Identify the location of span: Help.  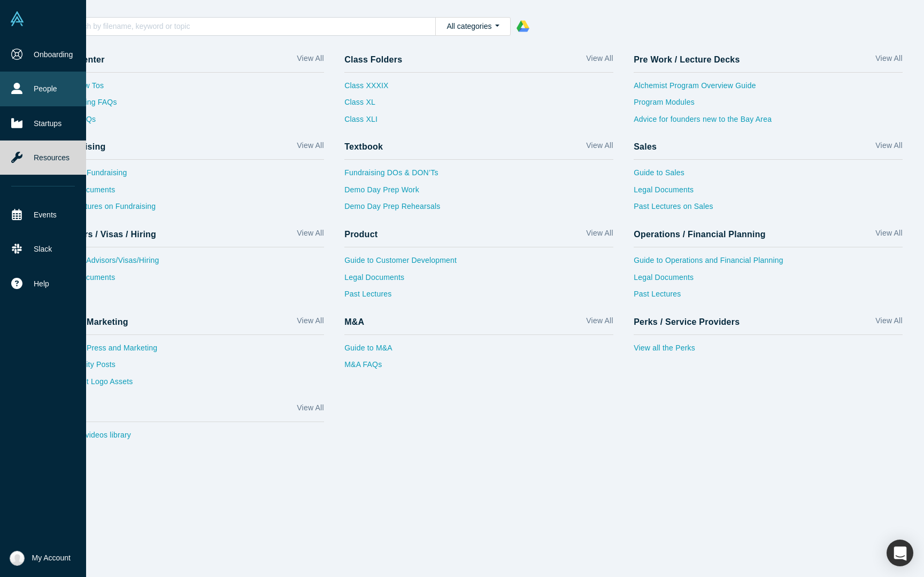
(41, 284).